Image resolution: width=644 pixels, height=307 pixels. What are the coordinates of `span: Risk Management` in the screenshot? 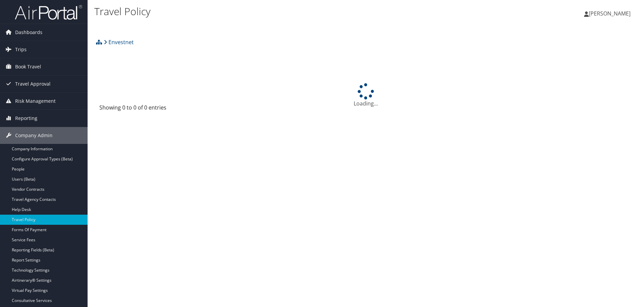 It's located at (36, 101).